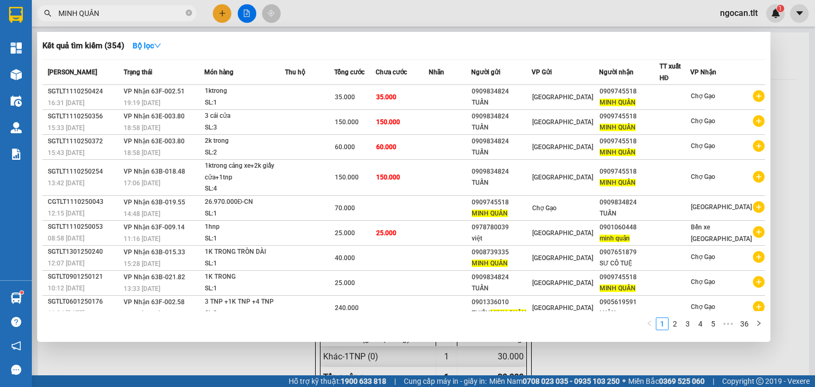  What do you see at coordinates (22, 292) in the screenshot?
I see `sup: 1` at bounding box center [22, 292].